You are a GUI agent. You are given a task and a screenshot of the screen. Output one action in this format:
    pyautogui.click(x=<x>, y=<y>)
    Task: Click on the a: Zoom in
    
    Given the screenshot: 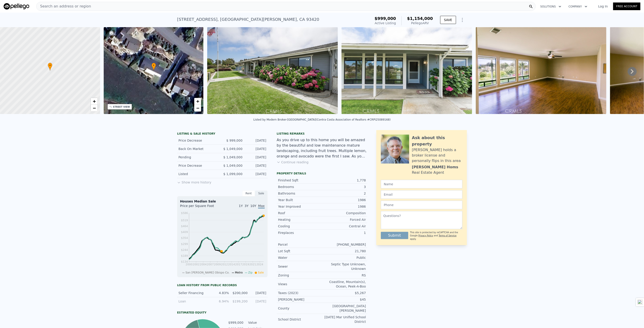 What is the action you would take?
    pyautogui.click(x=94, y=101)
    